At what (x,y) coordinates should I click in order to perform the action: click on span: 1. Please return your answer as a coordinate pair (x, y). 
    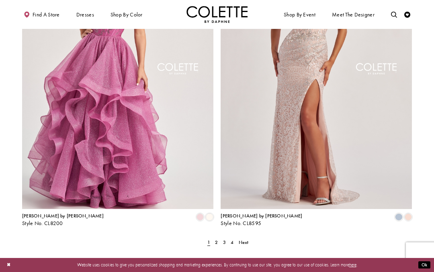
    Looking at the image, I should click on (209, 243).